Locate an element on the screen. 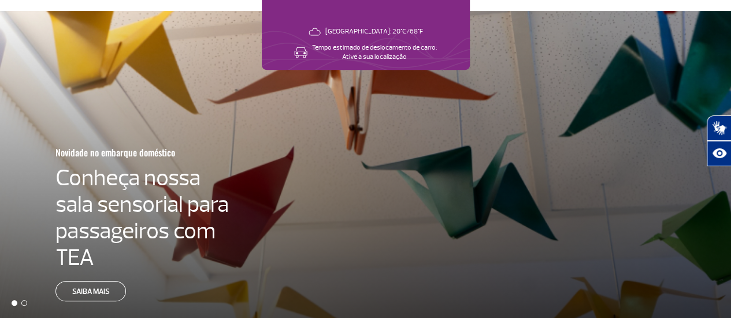 This screenshot has width=731, height=318. a: Saiba mais is located at coordinates (91, 291).